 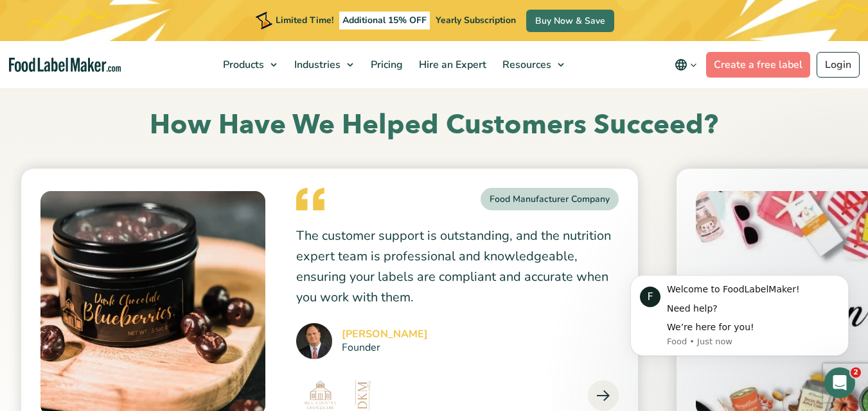 I want to click on div: Message content, so click(x=142, y=53).